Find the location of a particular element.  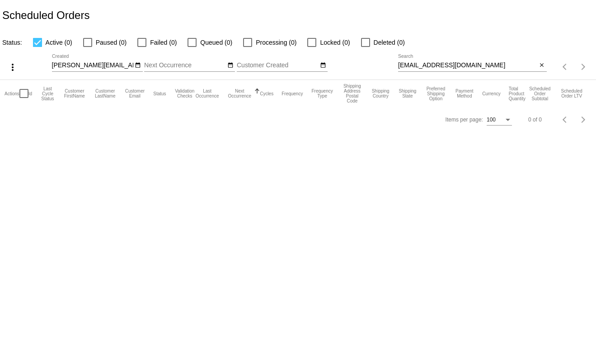

button: Change sorting for LifetimeValue is located at coordinates (571, 94).